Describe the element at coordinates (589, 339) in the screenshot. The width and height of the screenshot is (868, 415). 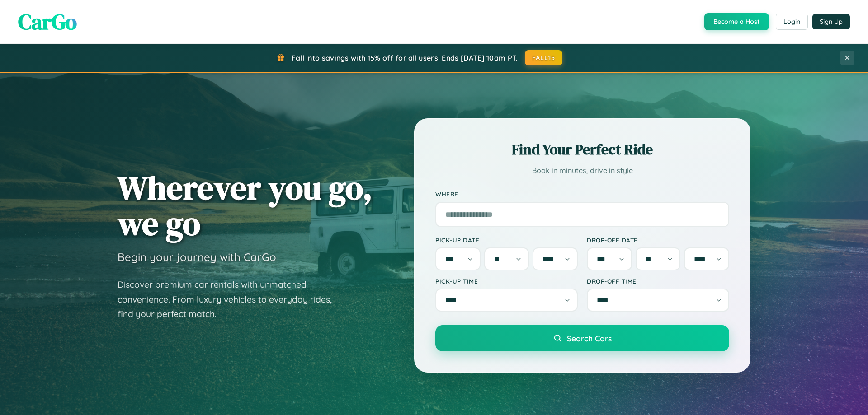
I see `span: Search Cars` at that location.